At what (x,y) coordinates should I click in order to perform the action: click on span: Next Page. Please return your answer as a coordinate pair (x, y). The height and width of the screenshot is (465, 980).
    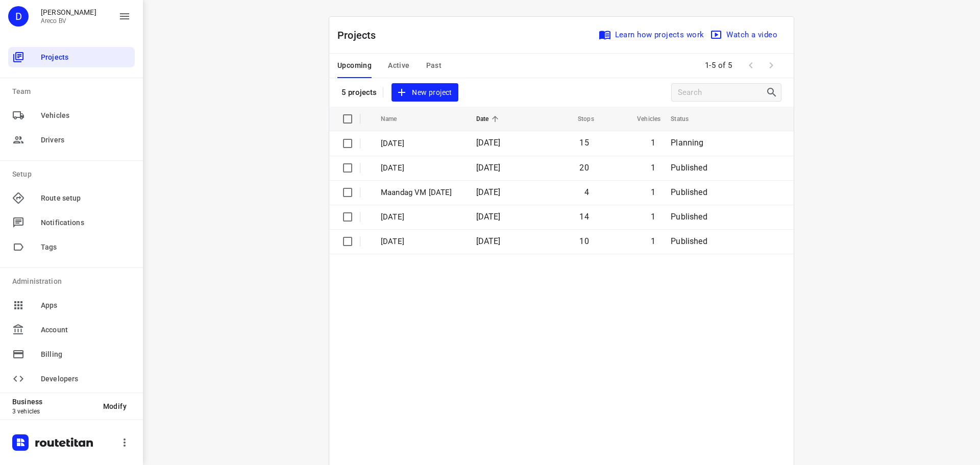
    Looking at the image, I should click on (771, 65).